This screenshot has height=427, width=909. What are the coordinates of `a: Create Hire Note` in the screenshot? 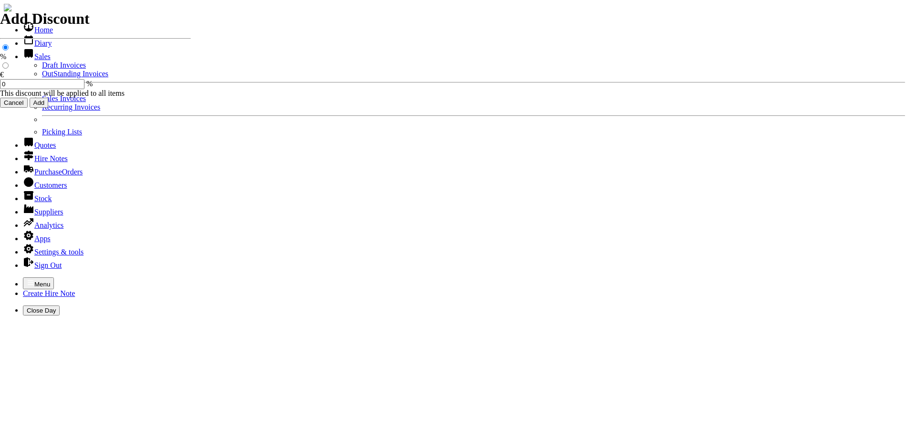 It's located at (49, 293).